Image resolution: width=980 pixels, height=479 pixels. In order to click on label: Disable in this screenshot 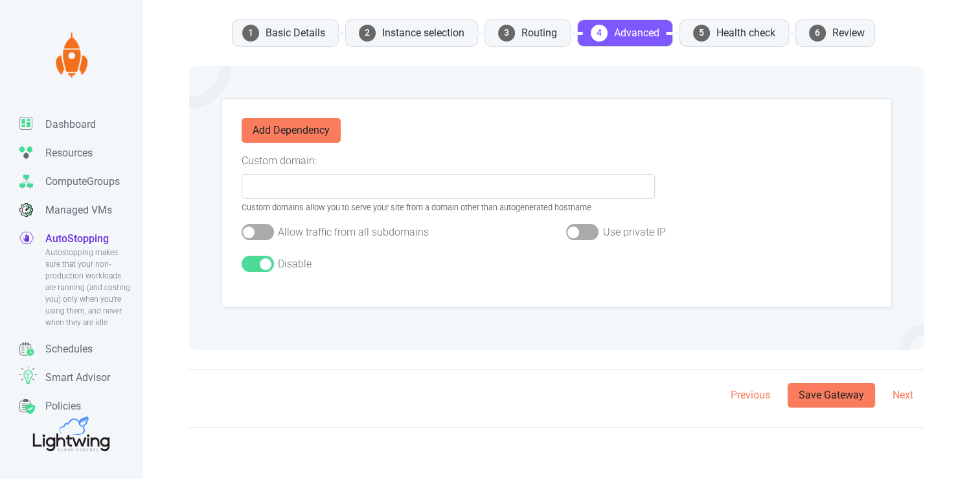, I will do `click(295, 264)`.